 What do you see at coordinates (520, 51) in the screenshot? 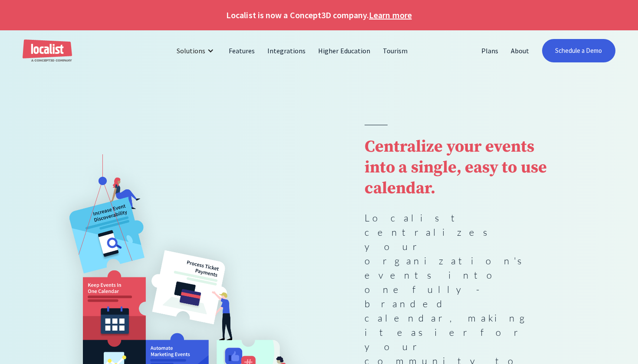
I see `a: About` at bounding box center [520, 51].